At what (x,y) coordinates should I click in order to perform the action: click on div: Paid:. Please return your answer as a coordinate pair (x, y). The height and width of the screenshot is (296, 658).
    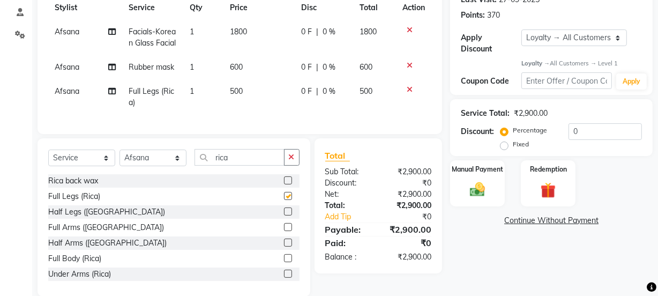
    Looking at the image, I should click on (348, 243).